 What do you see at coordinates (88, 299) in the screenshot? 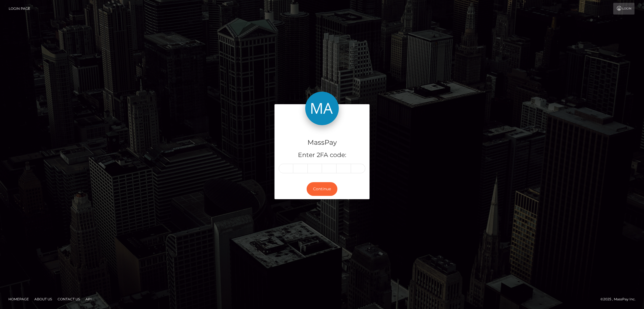
I see `a: API` at bounding box center [88, 299].